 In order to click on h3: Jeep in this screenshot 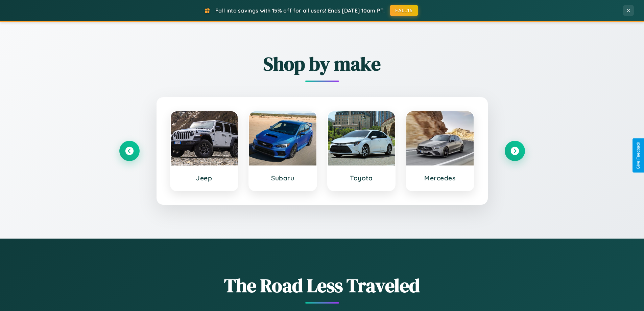, I will do `click(204, 178)`.